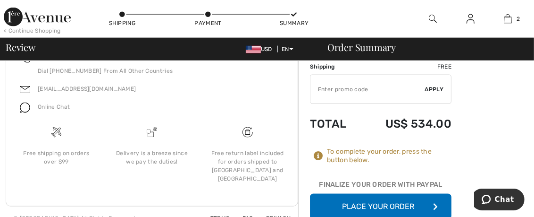 The image size is (534, 217). Describe the element at coordinates (433, 19) in the screenshot. I see `img: search the website` at that location.